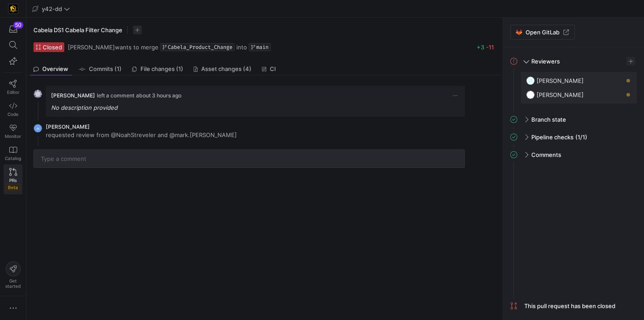  What do you see at coordinates (542, 32) in the screenshot?
I see `a: Open GitLab` at bounding box center [542, 32].